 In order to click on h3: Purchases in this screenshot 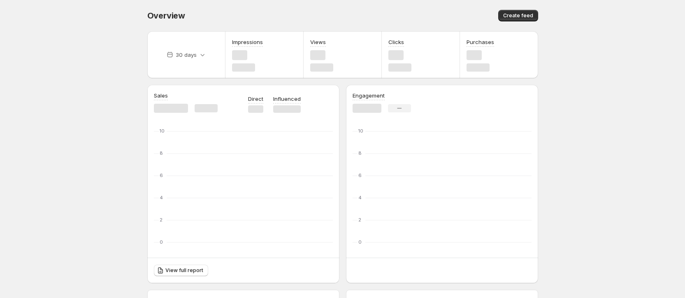, I will do `click(480, 42)`.